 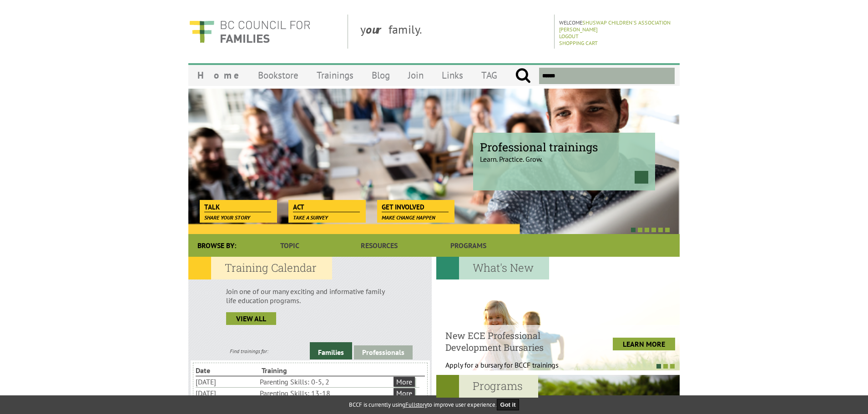 I want to click on span: Take a survey, so click(x=310, y=218).